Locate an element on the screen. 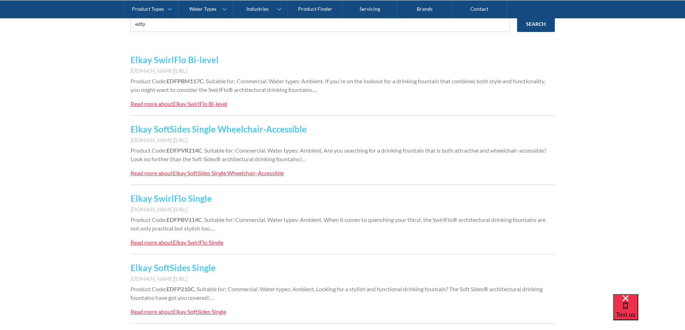 This screenshot has width=685, height=330. a: Elkay SwirlFlo Bi-level is located at coordinates (174, 60).